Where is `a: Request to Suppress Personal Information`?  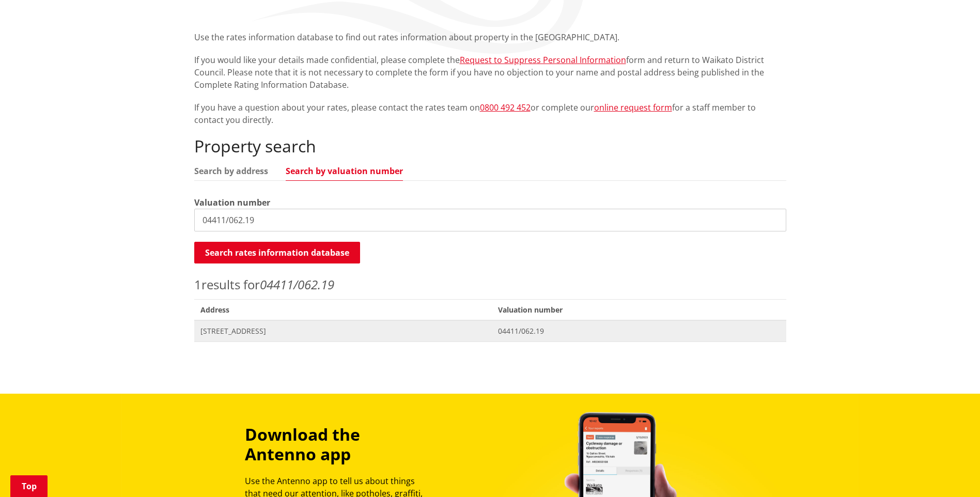 a: Request to Suppress Personal Information is located at coordinates (543, 60).